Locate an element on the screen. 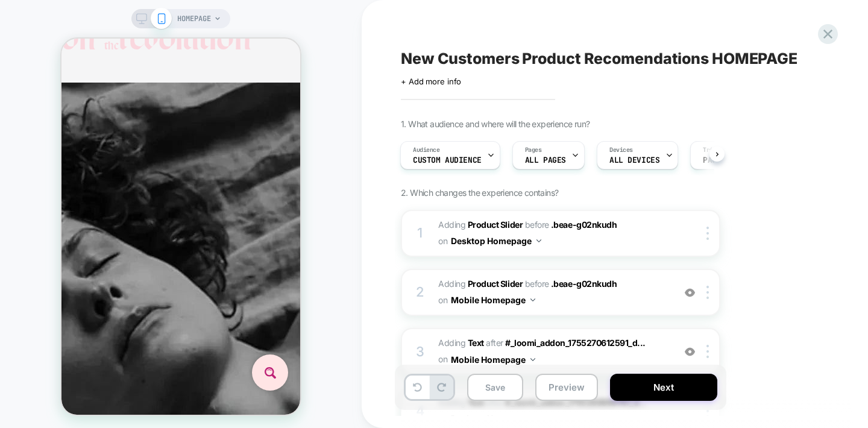  span: New Customers Product Recomendations HOMEPAGE is located at coordinates (599, 58).